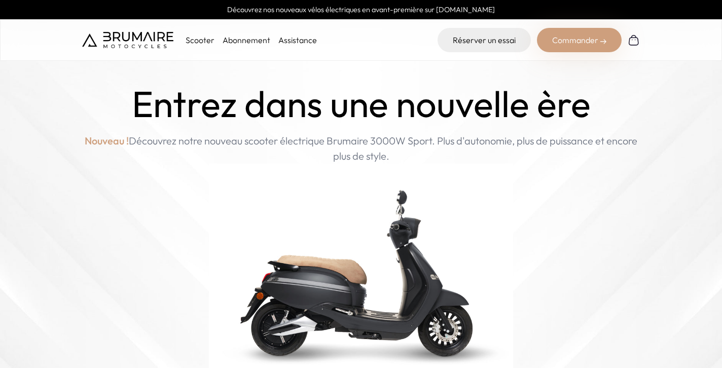 Image resolution: width=722 pixels, height=368 pixels. What do you see at coordinates (361, 104) in the screenshot?
I see `h1: Entrez dans une nouvelle ère` at bounding box center [361, 104].